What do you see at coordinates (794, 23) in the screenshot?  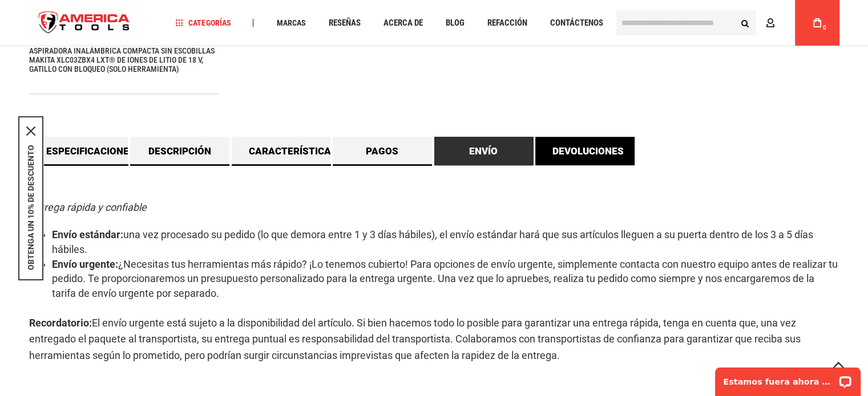 I see `font: Cuenta` at bounding box center [794, 23].